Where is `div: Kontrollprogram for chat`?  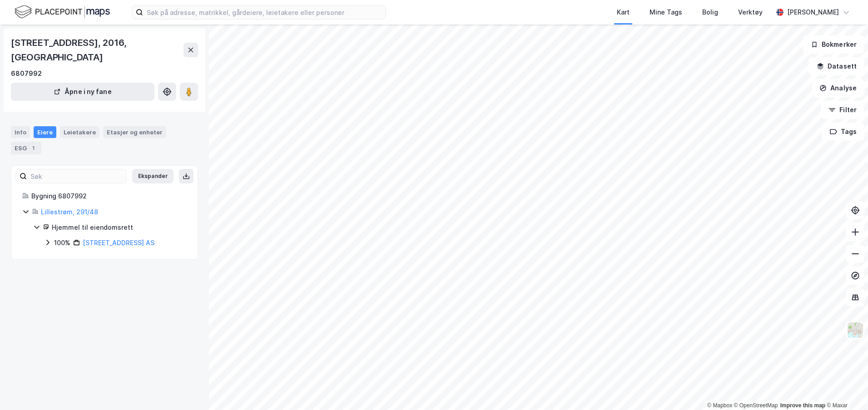
div: Kontrollprogram for chat is located at coordinates (846, 388).